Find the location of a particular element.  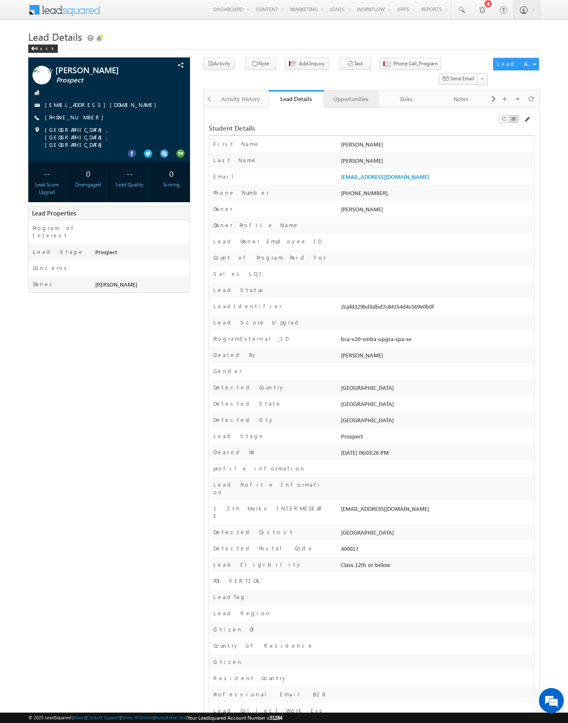

span: Prospect is located at coordinates (106, 80).